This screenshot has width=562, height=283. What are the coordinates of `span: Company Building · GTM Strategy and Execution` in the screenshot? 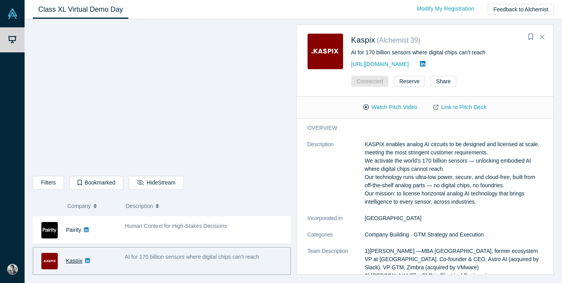 It's located at (425, 234).